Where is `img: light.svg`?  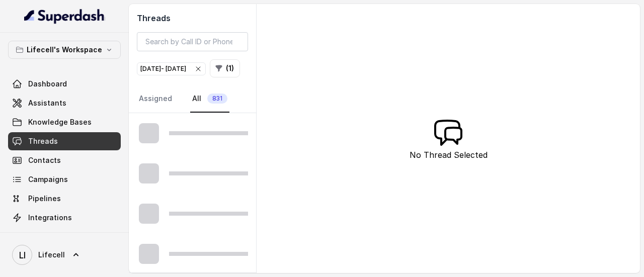
img: light.svg is located at coordinates (64, 16).